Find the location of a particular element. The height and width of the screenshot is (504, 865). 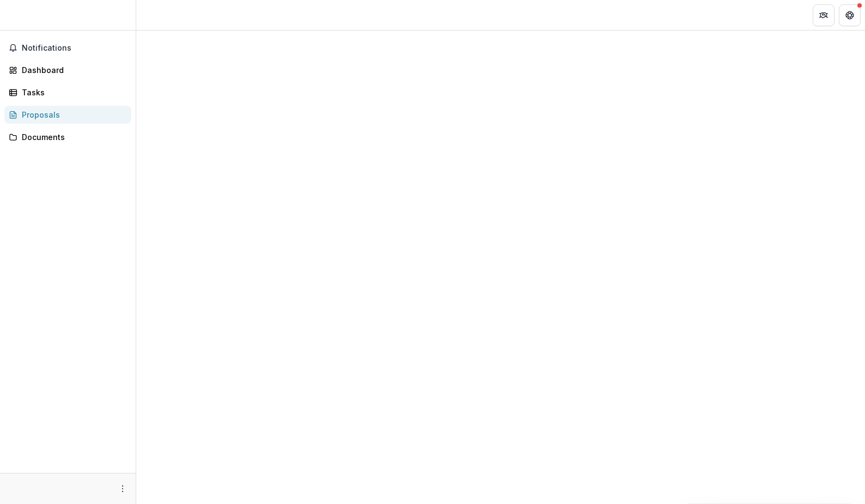

span: Notifications is located at coordinates (74, 48).